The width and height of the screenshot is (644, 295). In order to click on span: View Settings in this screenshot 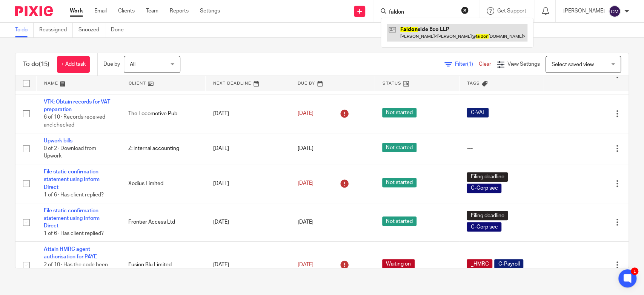, I will do `click(524, 64)`.